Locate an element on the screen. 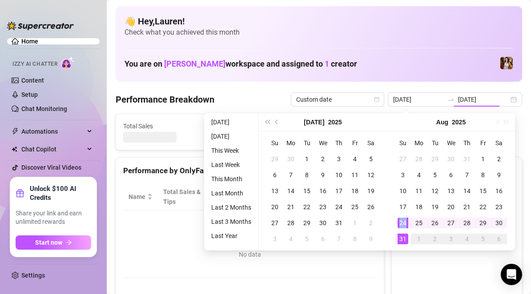  span: Share your link and earn unlimited rewards is located at coordinates (53, 218).